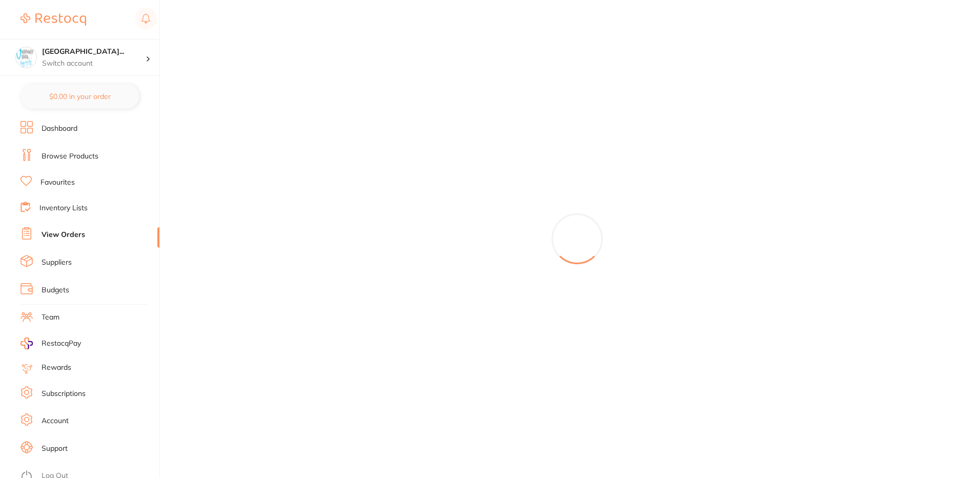 The image size is (980, 478). Describe the element at coordinates (56, 263) in the screenshot. I see `a: Suppliers` at that location.